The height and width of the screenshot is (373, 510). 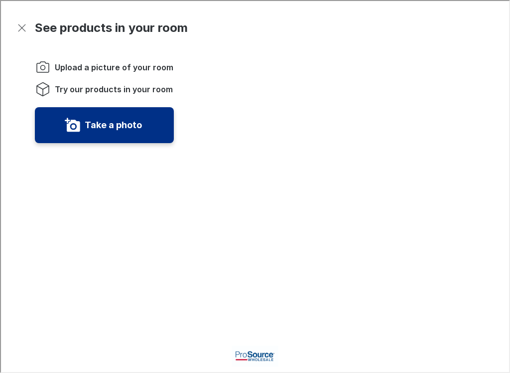 I want to click on video: You will be able to see the selected and other products in your room., so click(x=348, y=188).